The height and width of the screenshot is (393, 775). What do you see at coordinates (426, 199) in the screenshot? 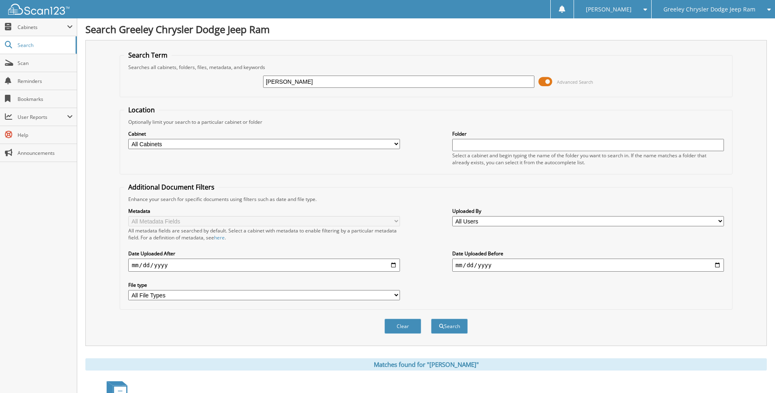
I see `div: Enhance your search for specific documents using filters such as date and file type.` at bounding box center [426, 199].